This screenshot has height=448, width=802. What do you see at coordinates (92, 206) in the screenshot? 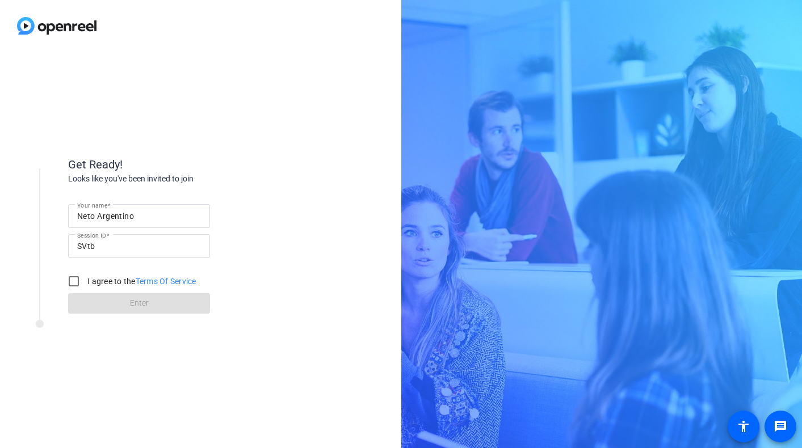
I see `mat-label: Your name` at bounding box center [92, 206].